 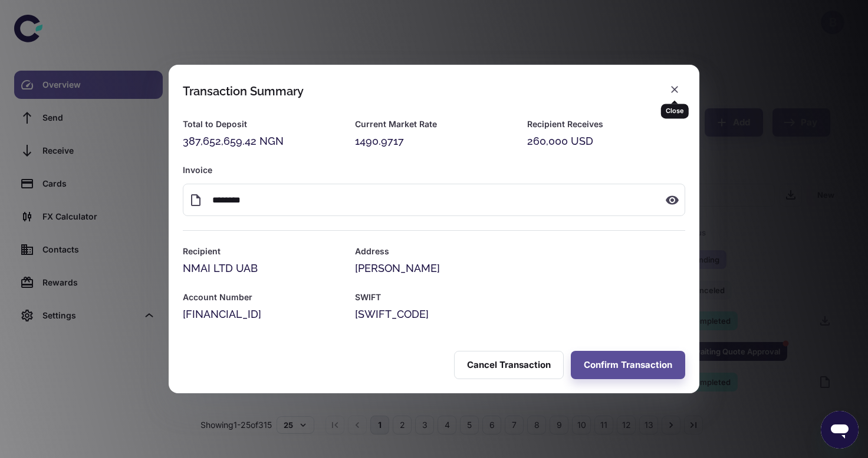 I want to click on button: Confirm Transaction, so click(x=628, y=365).